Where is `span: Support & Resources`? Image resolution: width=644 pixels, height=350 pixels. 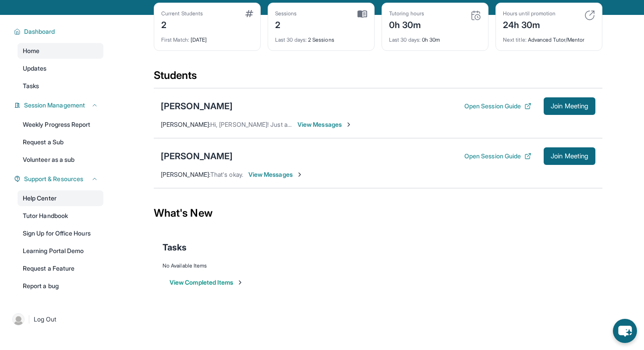
span: Support & Resources is located at coordinates (53, 179).